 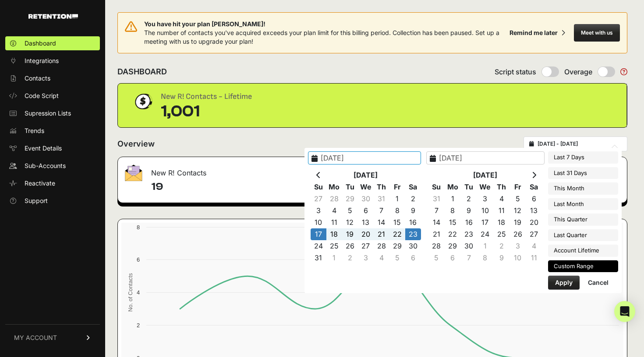 I want to click on td: 16, so click(x=413, y=222).